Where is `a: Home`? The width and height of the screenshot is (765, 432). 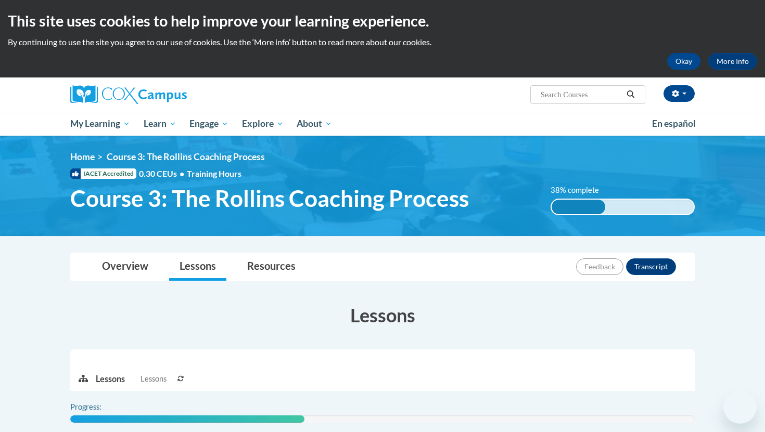
a: Home is located at coordinates (82, 157).